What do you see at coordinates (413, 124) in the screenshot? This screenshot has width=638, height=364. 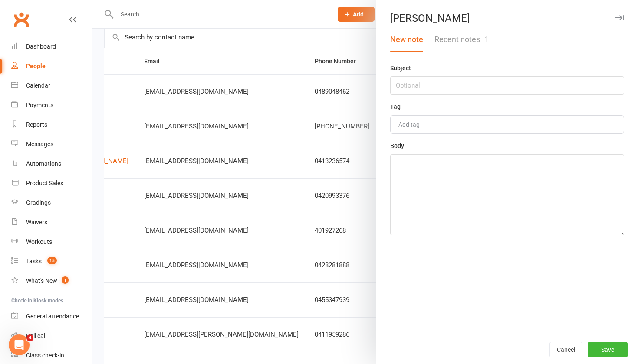 I see `input: Add tag` at bounding box center [413, 124].